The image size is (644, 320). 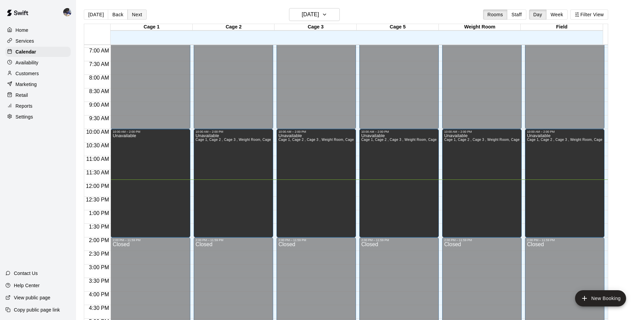 What do you see at coordinates (315, 27) in the screenshot?
I see `div: Cage 3` at bounding box center [315, 27].